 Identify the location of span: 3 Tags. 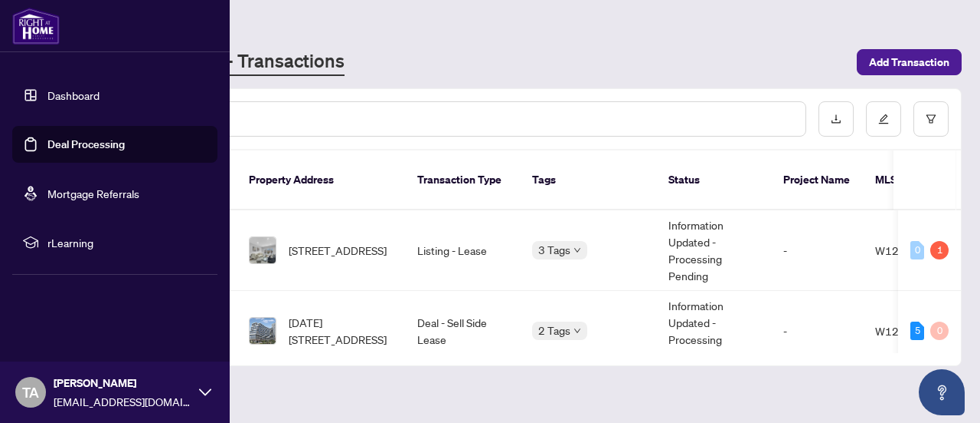
(555, 249).